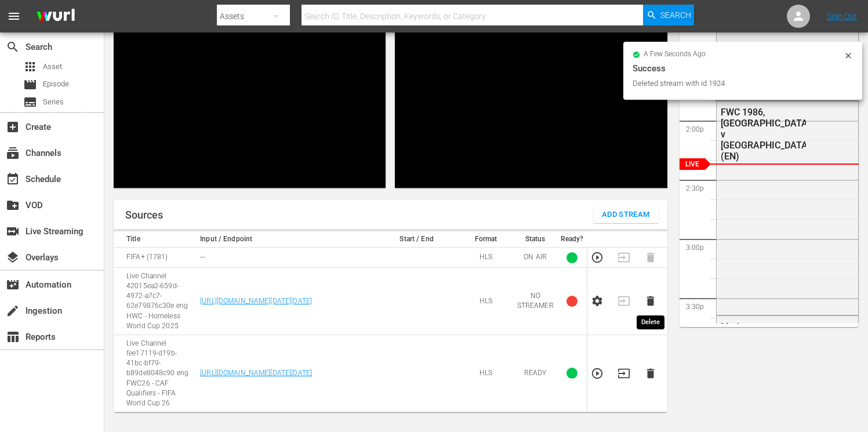  Describe the element at coordinates (155, 239) in the screenshot. I see `th: Title` at that location.